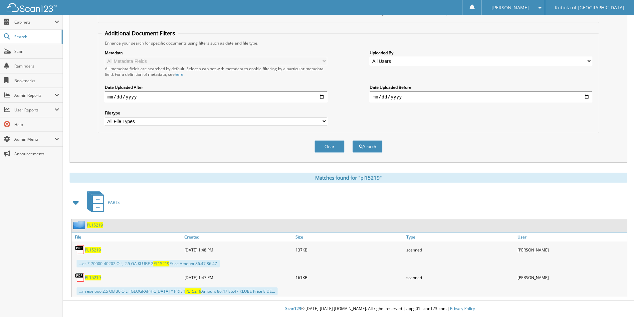 Image resolution: width=634 pixels, height=317 pixels. I want to click on span: Admin Reports, so click(34, 95).